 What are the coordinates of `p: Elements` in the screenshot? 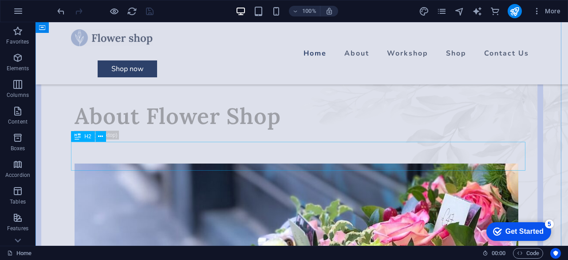 It's located at (18, 68).